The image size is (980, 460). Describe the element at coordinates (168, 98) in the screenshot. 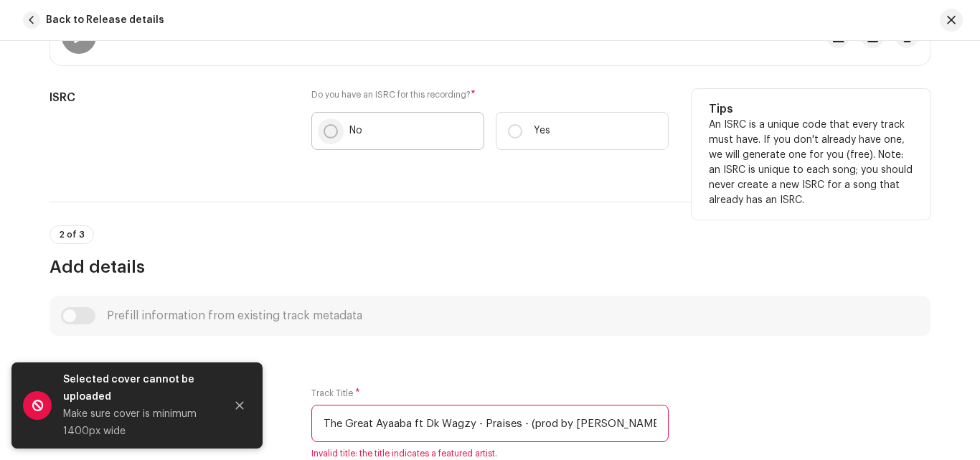

I see `h5: ISRC` at that location.